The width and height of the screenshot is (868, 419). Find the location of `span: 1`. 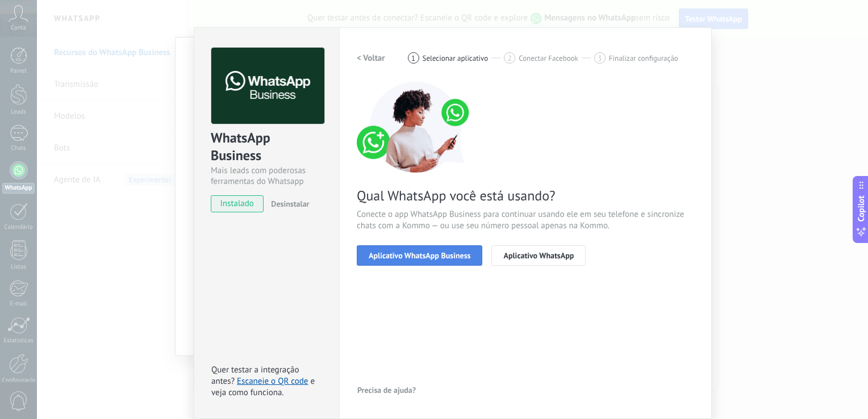

span: 1 is located at coordinates (413, 58).